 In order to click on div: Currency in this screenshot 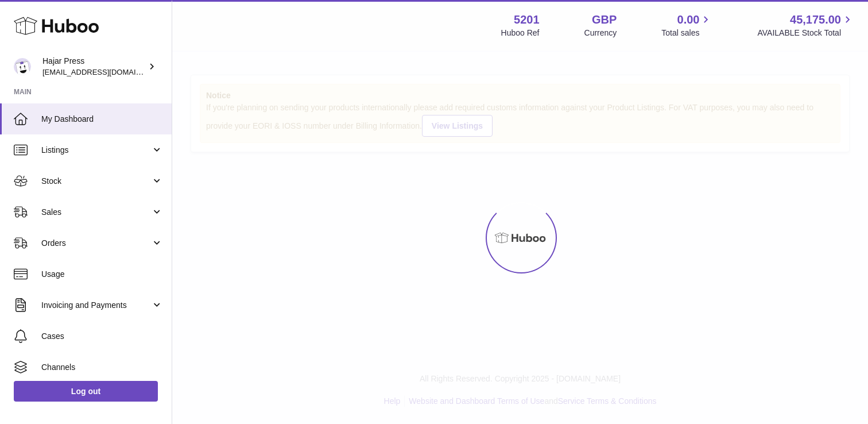, I will do `click(600, 33)`.